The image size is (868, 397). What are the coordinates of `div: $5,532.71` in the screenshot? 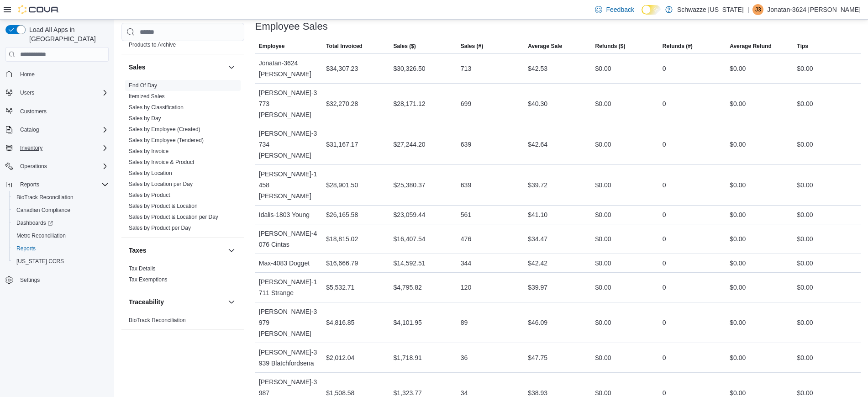 It's located at (340, 287).